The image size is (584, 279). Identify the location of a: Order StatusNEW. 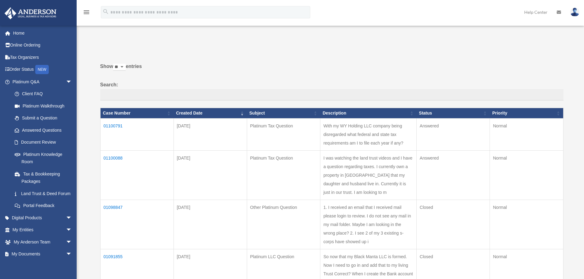
(43, 70).